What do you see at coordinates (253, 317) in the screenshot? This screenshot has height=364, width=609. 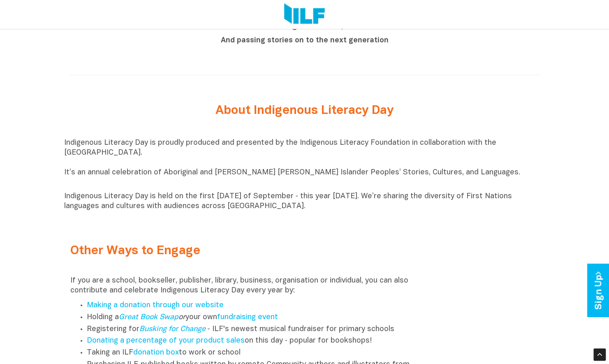 I see `li: Holding a your own` at bounding box center [253, 317].